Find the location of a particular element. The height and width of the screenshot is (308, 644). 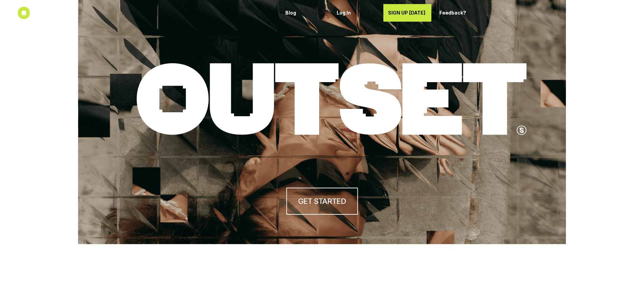

a: Log In is located at coordinates (356, 12).